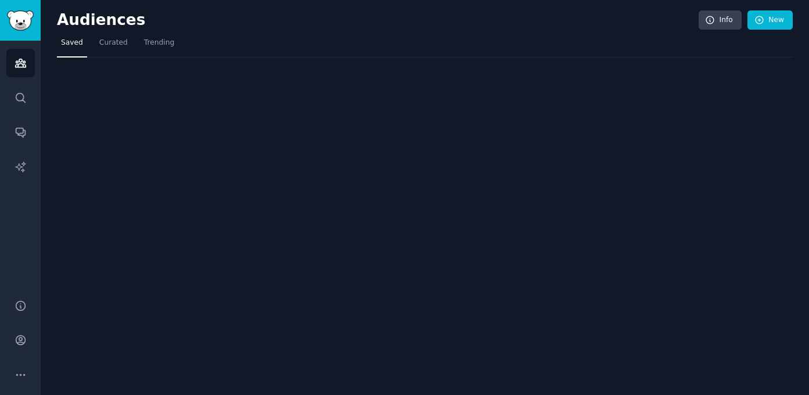 The height and width of the screenshot is (395, 809). What do you see at coordinates (720, 20) in the screenshot?
I see `a: Info` at bounding box center [720, 20].